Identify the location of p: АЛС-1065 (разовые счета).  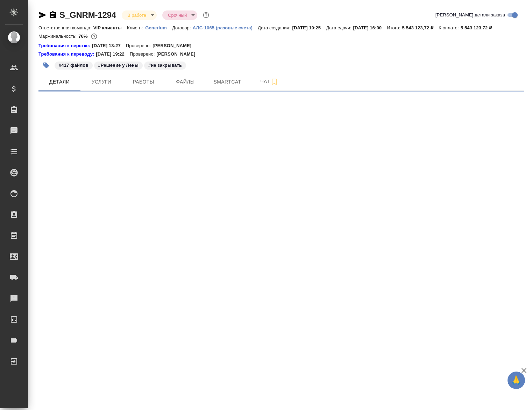
(225, 28).